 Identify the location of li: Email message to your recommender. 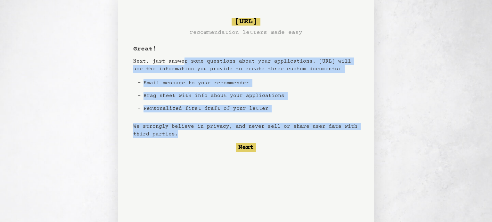
(214, 83).